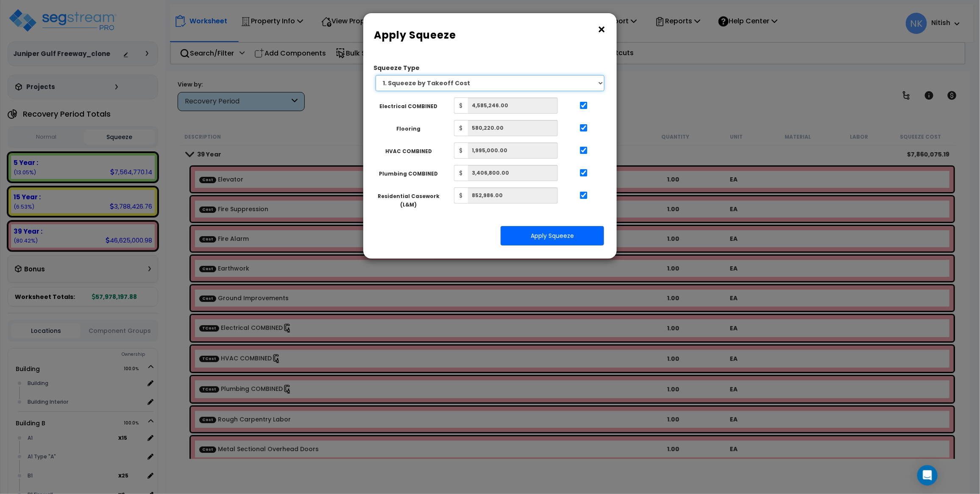 The width and height of the screenshot is (980, 494). Describe the element at coordinates (408, 173) in the screenshot. I see `small: Plumbing COMBINED` at that location.